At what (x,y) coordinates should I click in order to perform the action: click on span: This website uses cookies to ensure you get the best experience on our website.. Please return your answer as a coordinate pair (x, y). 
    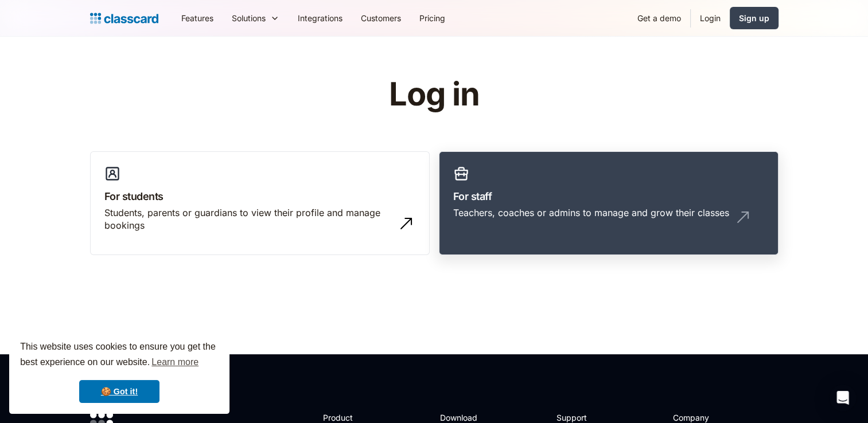
    Looking at the image, I should click on (119, 355).